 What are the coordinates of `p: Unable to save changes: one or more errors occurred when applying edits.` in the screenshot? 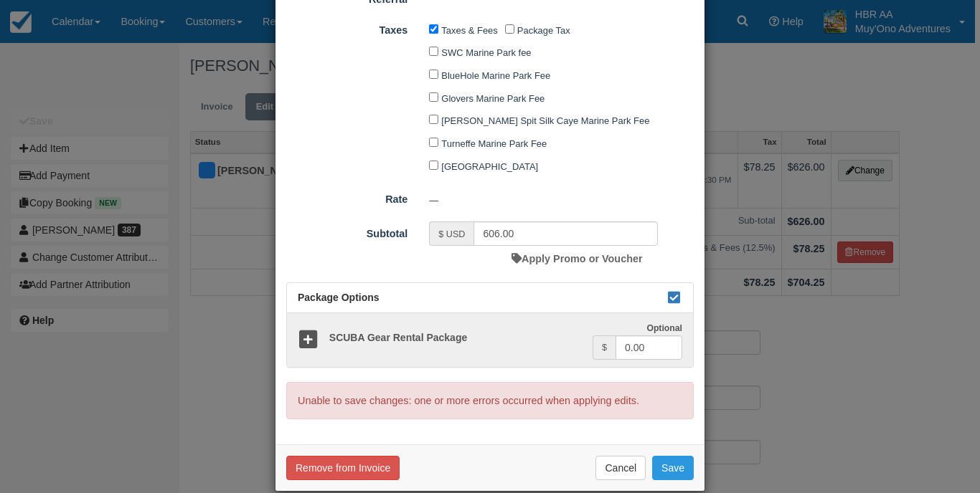 It's located at (490, 400).